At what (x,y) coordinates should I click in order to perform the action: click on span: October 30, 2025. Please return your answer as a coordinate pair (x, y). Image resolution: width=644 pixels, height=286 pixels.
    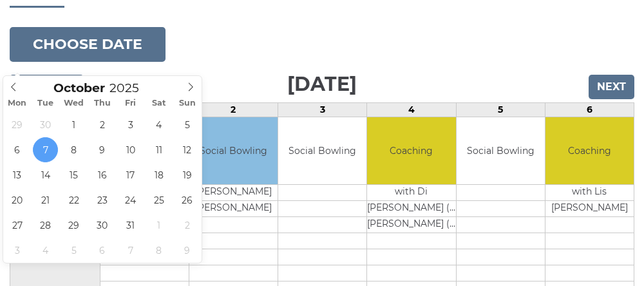
    Looking at the image, I should click on (102, 225).